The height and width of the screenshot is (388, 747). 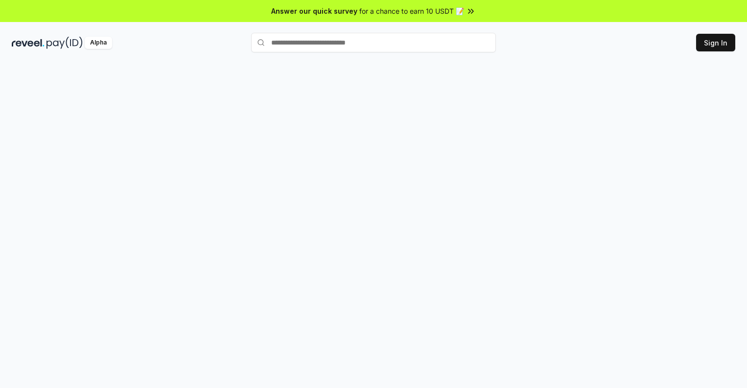 I want to click on button: Sign In, so click(x=716, y=43).